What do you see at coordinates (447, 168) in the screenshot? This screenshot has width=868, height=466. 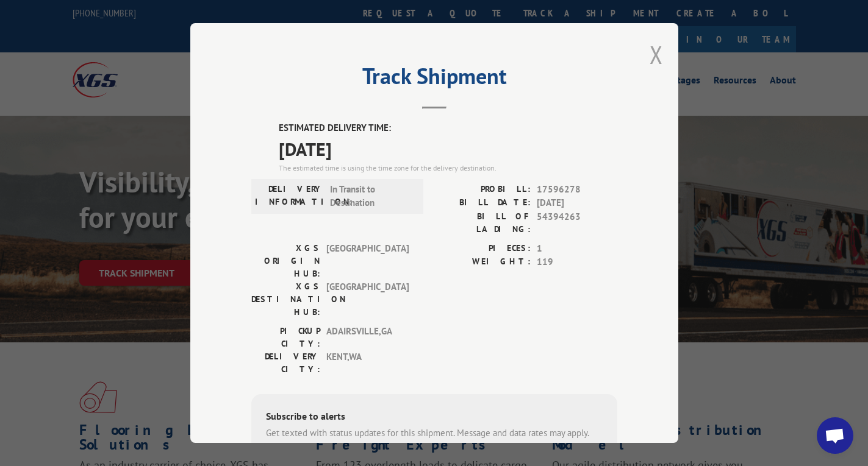 I see `div: The estimated time is using the time zone for the delivery destination.` at bounding box center [447, 168].